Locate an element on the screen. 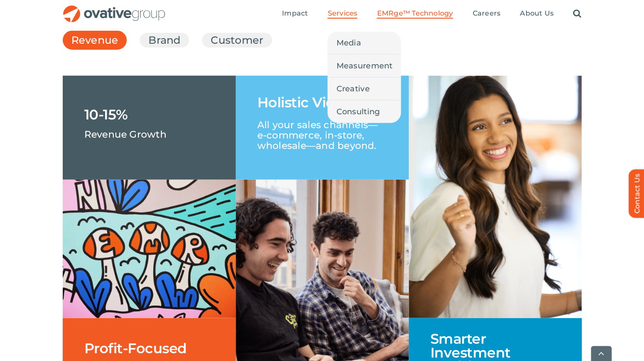 The width and height of the screenshot is (644, 361). a: Services is located at coordinates (342, 14).